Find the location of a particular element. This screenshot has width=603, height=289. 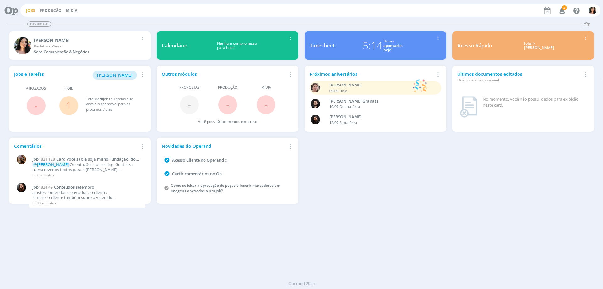

a: Curtir comentários no Op is located at coordinates (197, 173).